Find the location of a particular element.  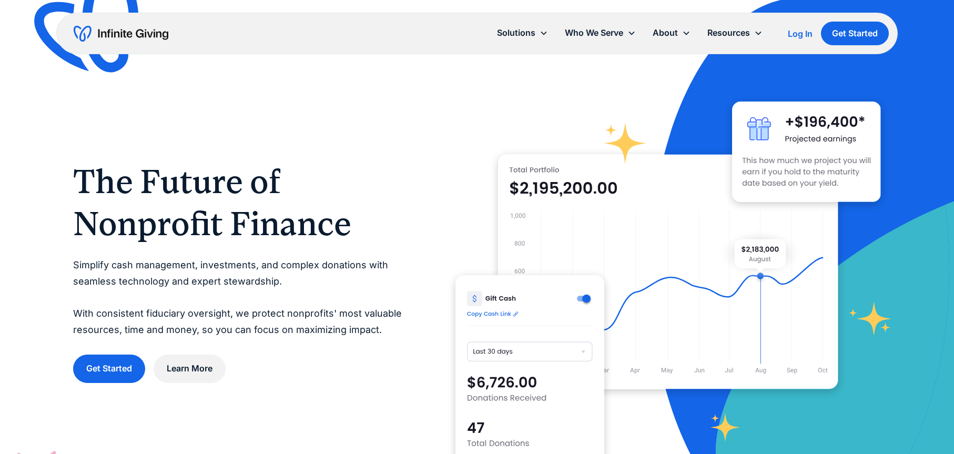

img: fundraising star is located at coordinates (870, 318).